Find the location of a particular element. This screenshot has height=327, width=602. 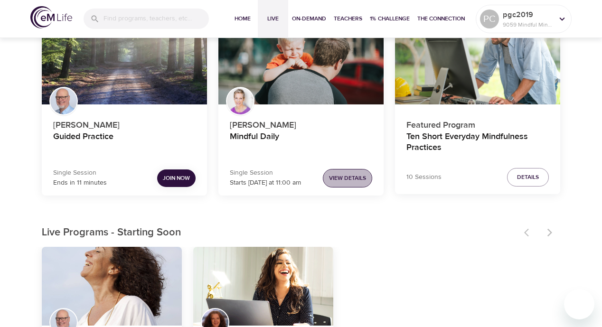

button: Ten Short Everyday Mindfulness Practices is located at coordinates (478, 58).